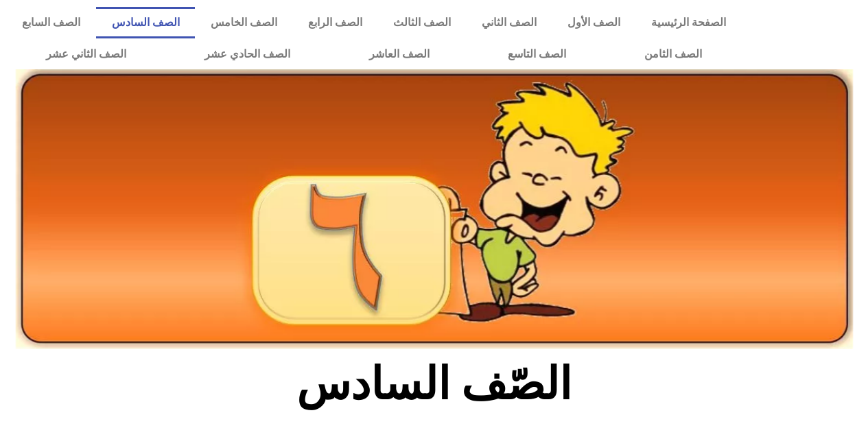 The height and width of the screenshot is (426, 868). What do you see at coordinates (244, 22) in the screenshot?
I see `a: الصف الخامس` at bounding box center [244, 22].